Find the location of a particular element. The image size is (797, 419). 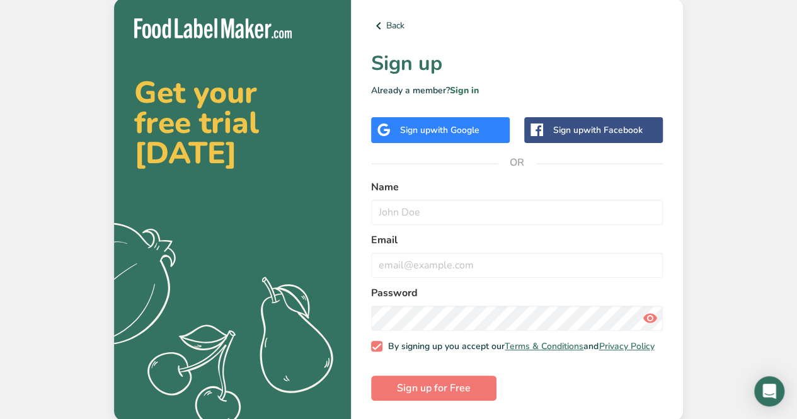

div: Open Intercom Messenger is located at coordinates (769, 391).